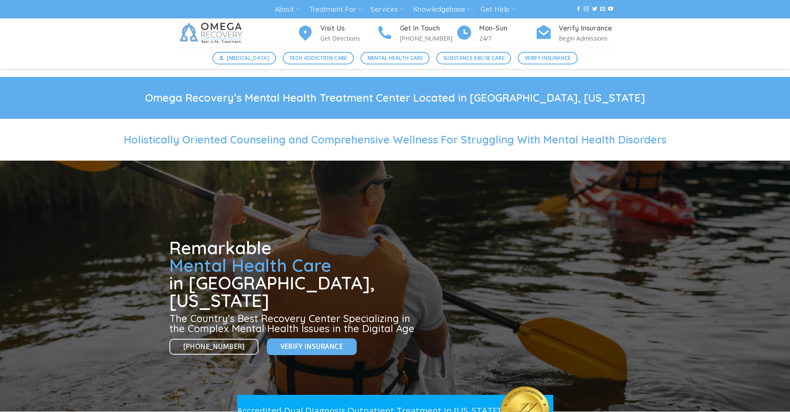 The image size is (790, 412). I want to click on h4: Mon-Sun, so click(507, 28).